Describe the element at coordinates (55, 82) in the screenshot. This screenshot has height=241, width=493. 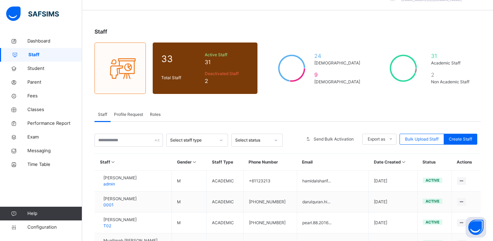
I see `span: Parent` at that location.